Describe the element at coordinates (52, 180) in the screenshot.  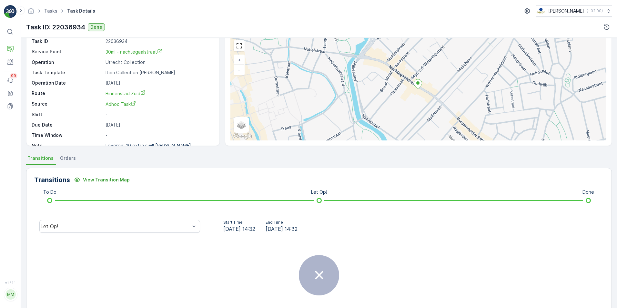
I see `p: Transitions` at that location.